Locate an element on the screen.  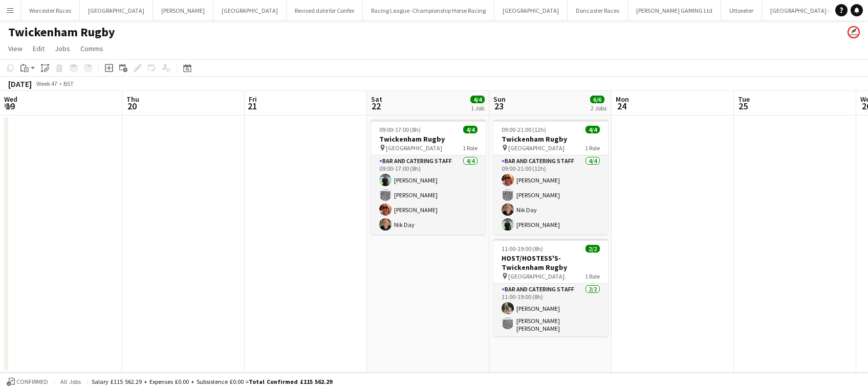
button: Revised date for Confex is located at coordinates (325, 10).